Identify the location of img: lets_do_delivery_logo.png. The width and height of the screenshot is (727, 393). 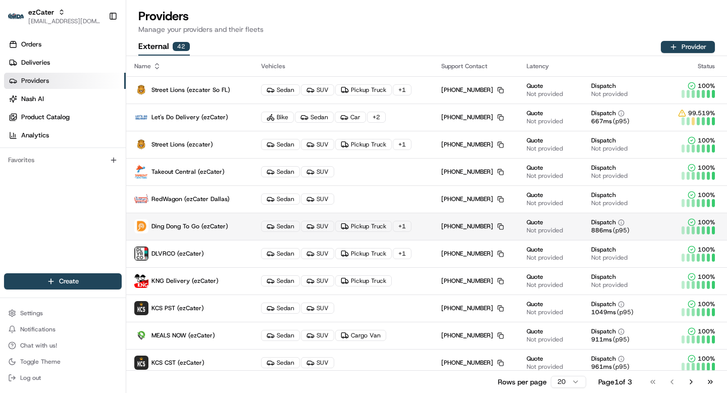
(141, 117).